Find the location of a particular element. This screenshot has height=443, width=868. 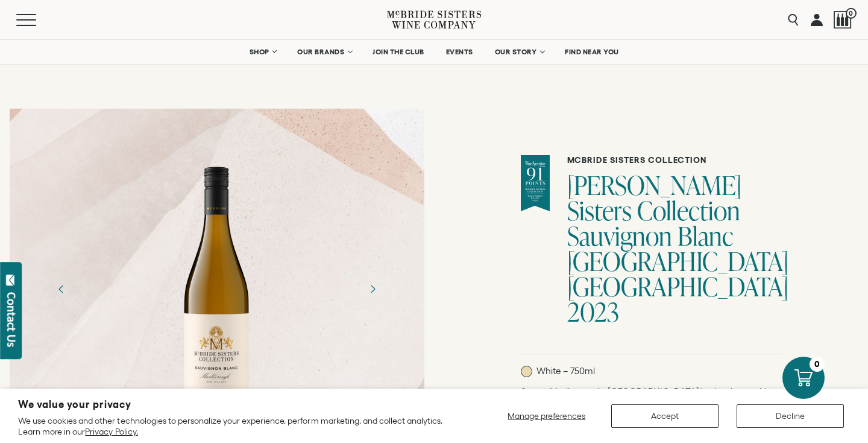

span: 0 is located at coordinates (851, 13).